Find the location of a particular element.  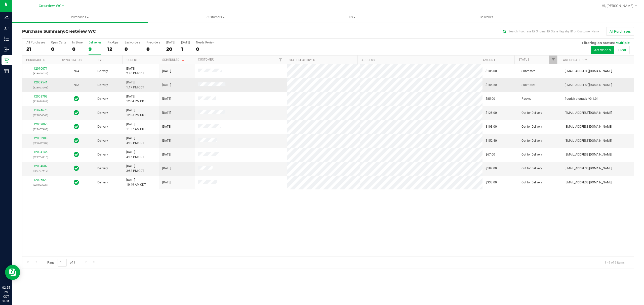

a: Purchases is located at coordinates (80, 18).